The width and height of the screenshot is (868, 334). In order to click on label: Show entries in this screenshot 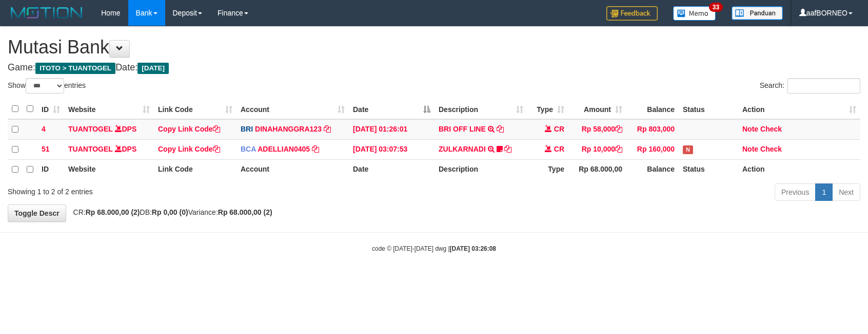, I will do `click(47, 86)`.